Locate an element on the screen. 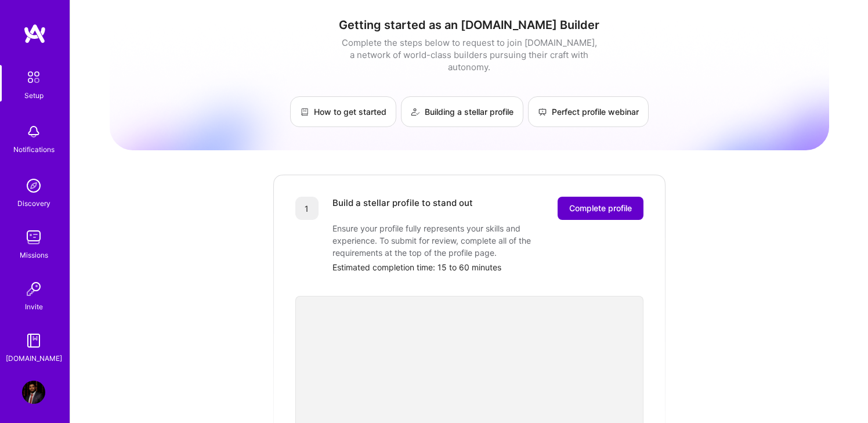  img: guide book is located at coordinates (34, 341).